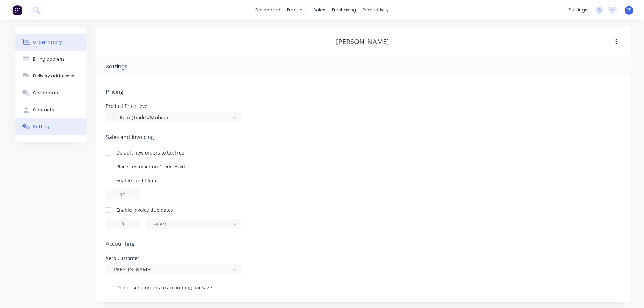 The height and width of the screenshot is (308, 644). I want to click on div: Xero Customer, so click(174, 258).